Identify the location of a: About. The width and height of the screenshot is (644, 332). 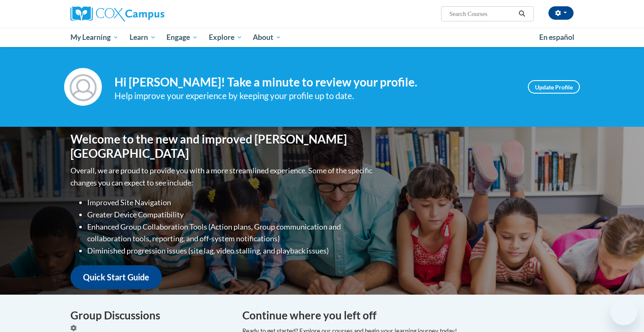
(268, 37).